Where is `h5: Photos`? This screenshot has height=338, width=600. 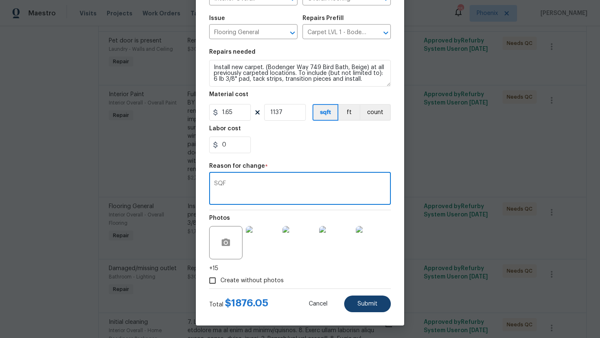 h5: Photos is located at coordinates (219, 218).